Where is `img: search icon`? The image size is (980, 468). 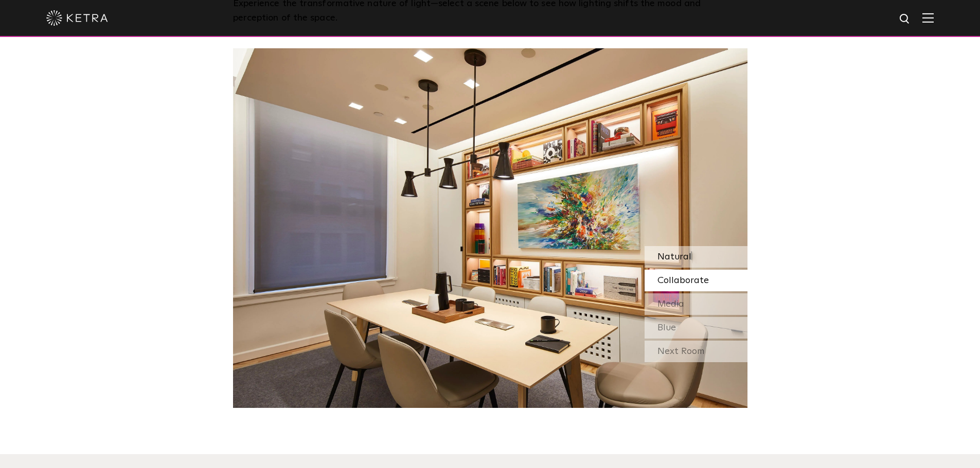 img: search icon is located at coordinates (904, 19).